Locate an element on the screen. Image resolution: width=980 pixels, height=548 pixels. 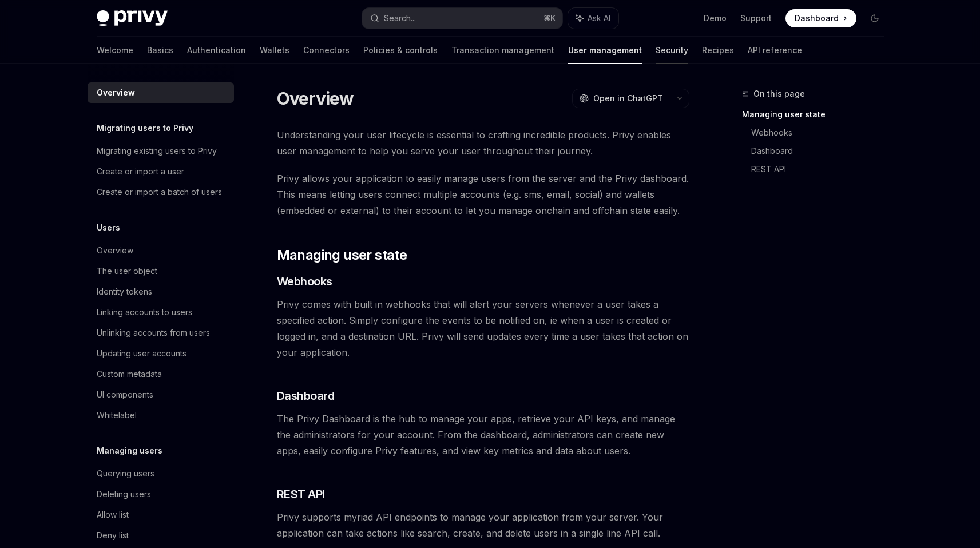
a: API reference is located at coordinates (774, 50).